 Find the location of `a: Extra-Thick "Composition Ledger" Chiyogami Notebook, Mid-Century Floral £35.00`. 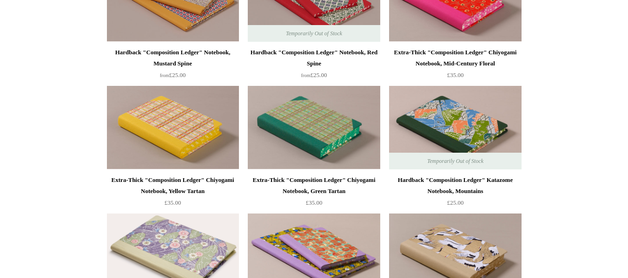

a: Extra-Thick "Composition Ledger" Chiyogami Notebook, Mid-Century Floral £35.00 is located at coordinates (455, 66).